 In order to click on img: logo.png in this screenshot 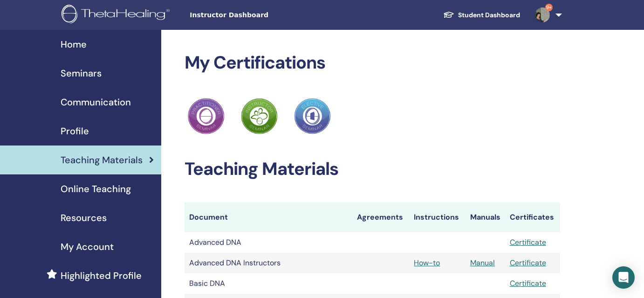, I will do `click(117, 15)`.